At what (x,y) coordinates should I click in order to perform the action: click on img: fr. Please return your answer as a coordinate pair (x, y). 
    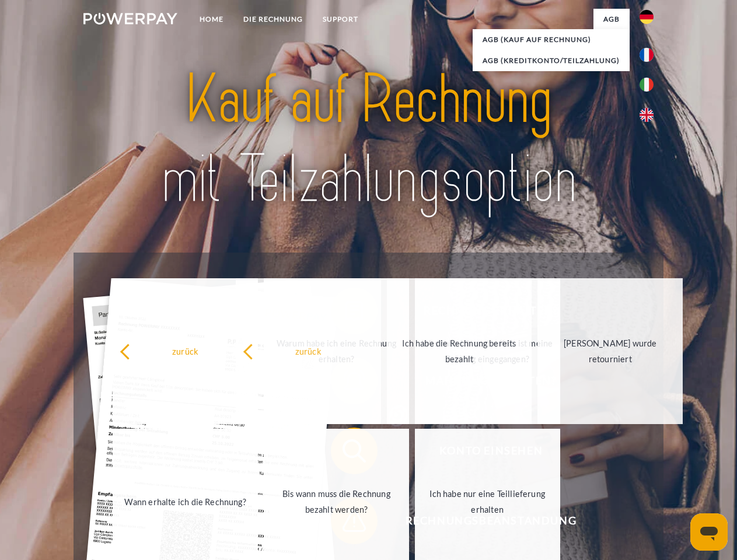
    Looking at the image, I should click on (647, 55).